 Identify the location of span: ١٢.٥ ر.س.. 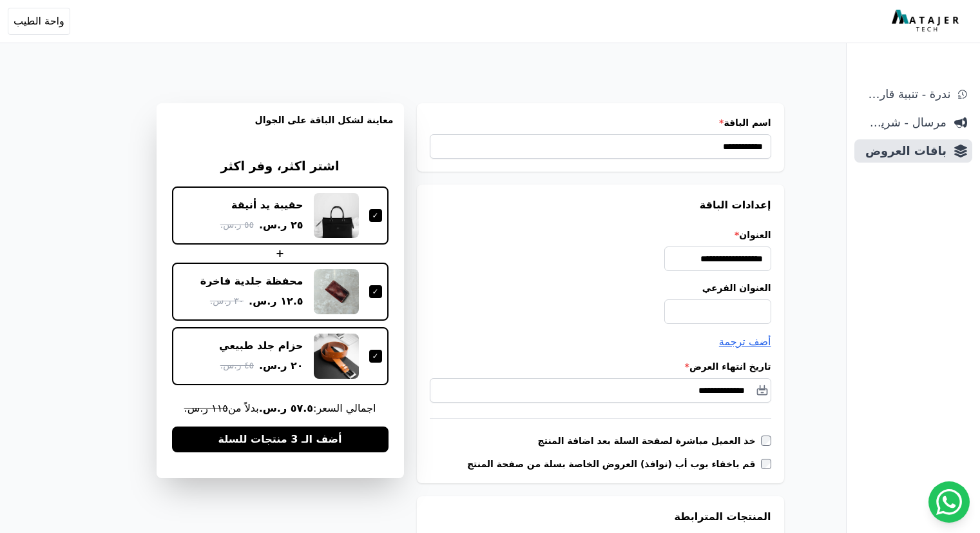
(276, 301).